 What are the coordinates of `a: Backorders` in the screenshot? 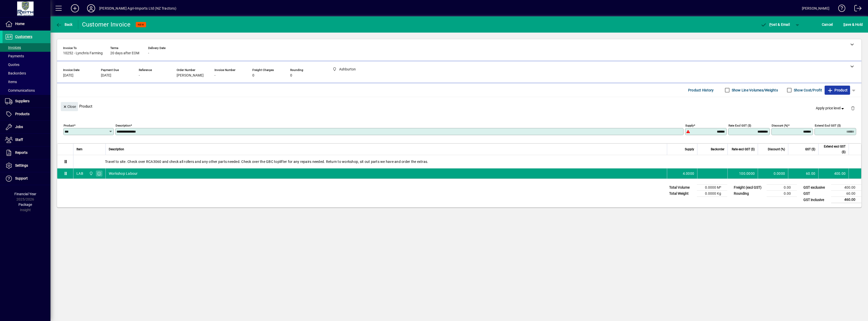 It's located at (27, 73).